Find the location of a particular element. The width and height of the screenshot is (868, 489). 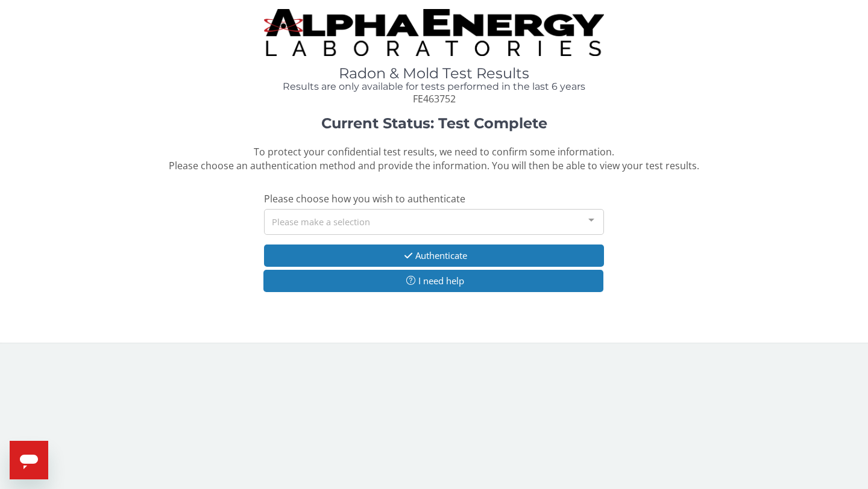

button: Authenticate is located at coordinates (434, 255).